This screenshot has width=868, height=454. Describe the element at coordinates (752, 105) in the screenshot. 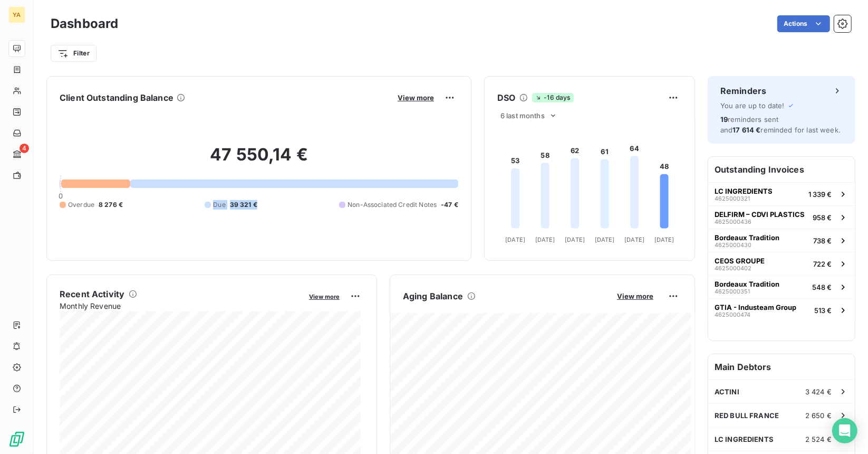

I see `span: You are up to date!` at that location.